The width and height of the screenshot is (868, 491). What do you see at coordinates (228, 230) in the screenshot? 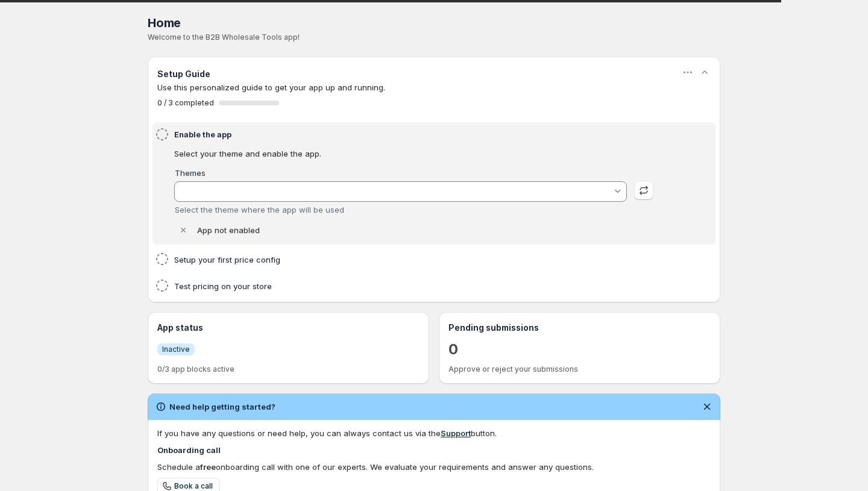
I see `p: App not enabled` at bounding box center [228, 230].